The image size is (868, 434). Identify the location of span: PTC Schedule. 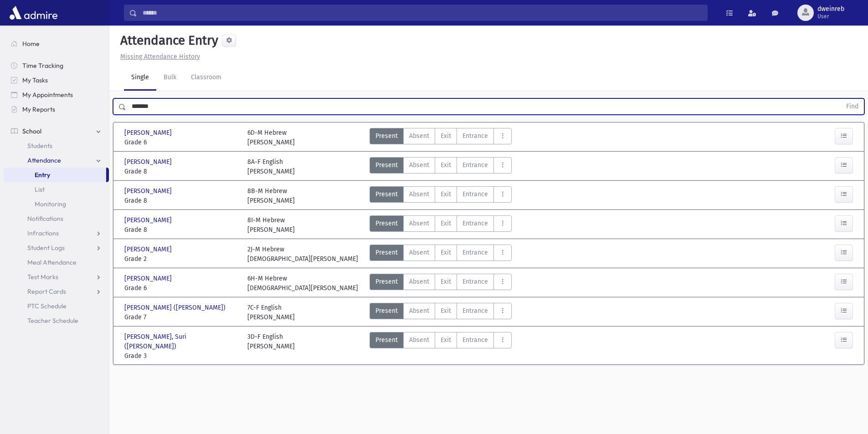
(47, 306).